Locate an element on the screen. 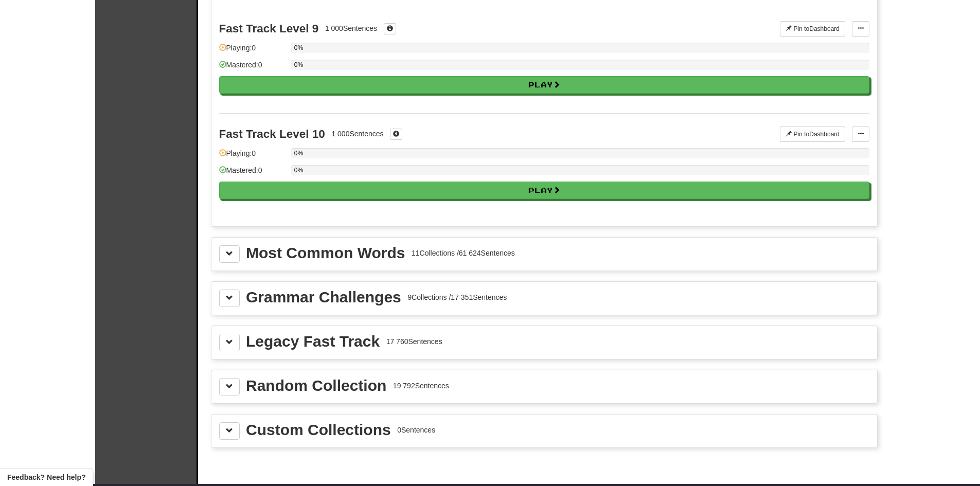  span: Open feedback widget is located at coordinates (46, 477).